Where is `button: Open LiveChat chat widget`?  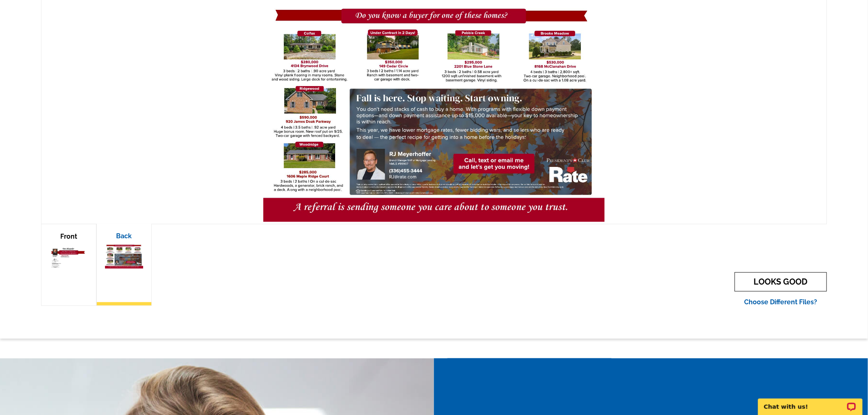 button: Open LiveChat chat widget is located at coordinates (99, 18).